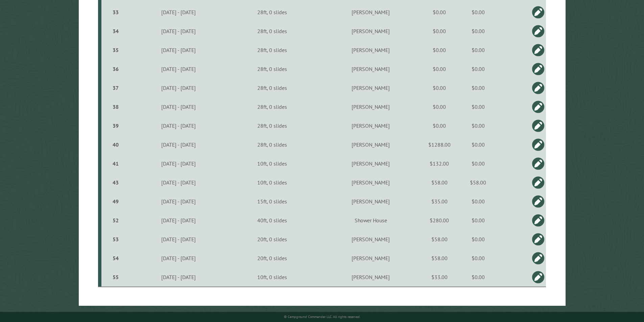 The image size is (644, 322). I want to click on div: 36, so click(116, 69).